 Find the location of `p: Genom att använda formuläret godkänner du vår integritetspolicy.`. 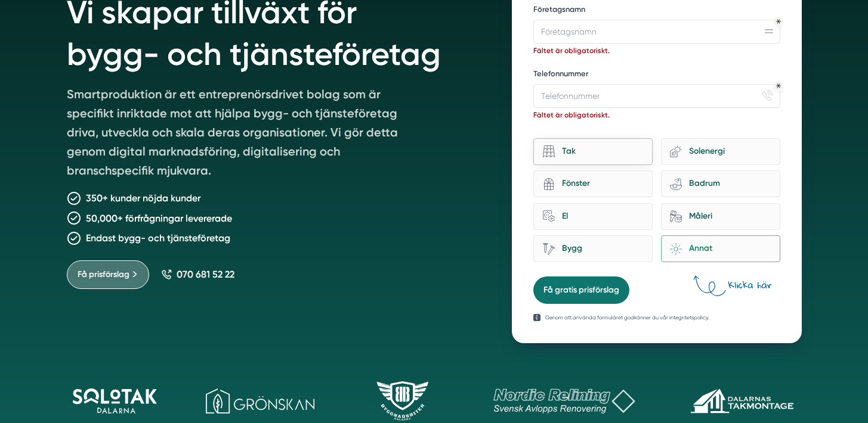

p: Genom att använda formuläret godkänner du vår integritetspolicy. is located at coordinates (627, 317).